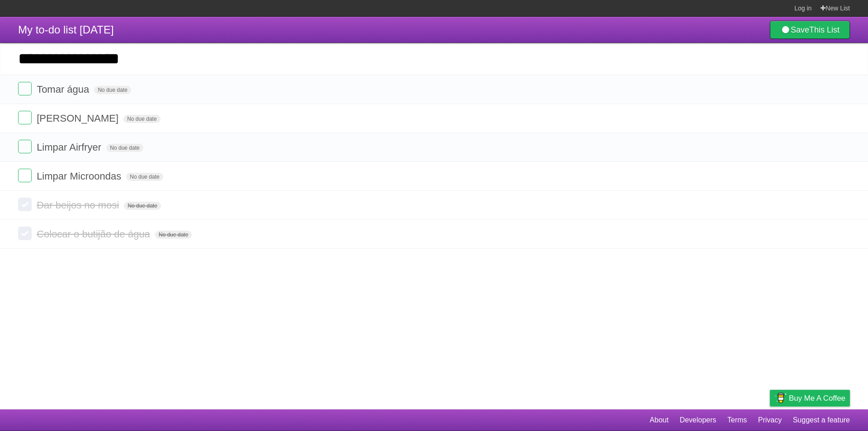  Describe the element at coordinates (78, 205) in the screenshot. I see `span: Dar beijos no mosi` at that location.